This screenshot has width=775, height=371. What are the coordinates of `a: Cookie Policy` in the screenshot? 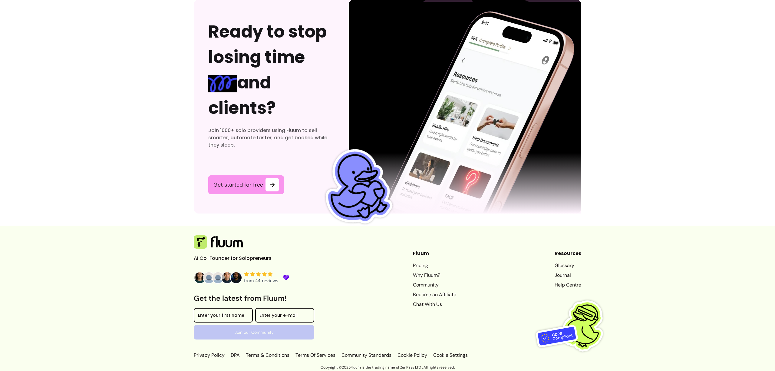 It's located at (412, 355).